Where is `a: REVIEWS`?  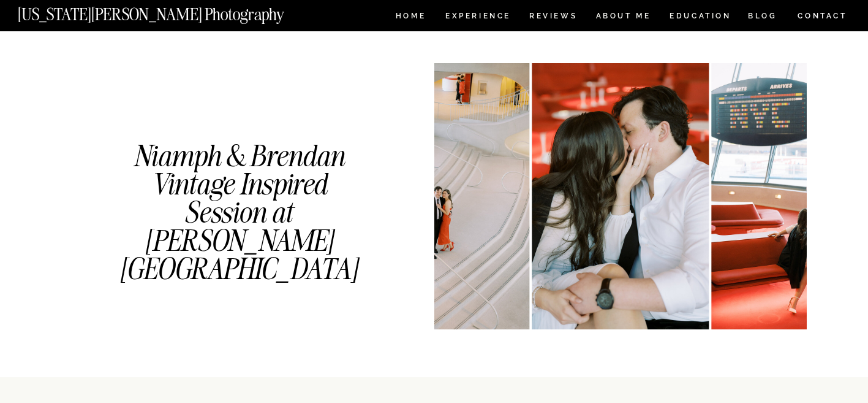 a: REVIEWS is located at coordinates (552, 17).